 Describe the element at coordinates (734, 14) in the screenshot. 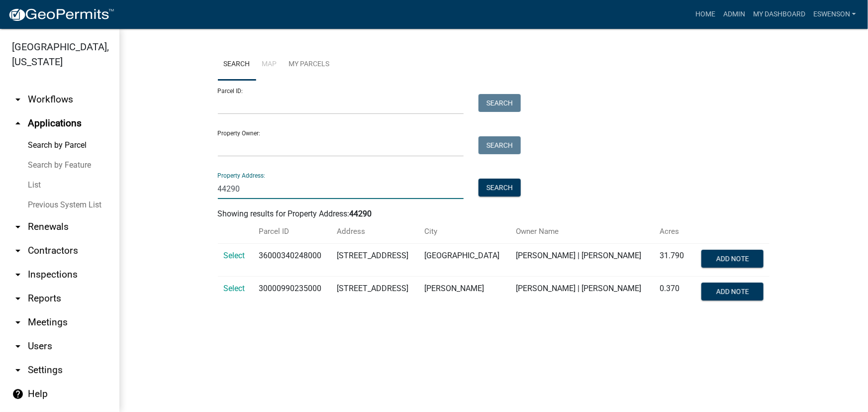

I see `a: Admin` at that location.